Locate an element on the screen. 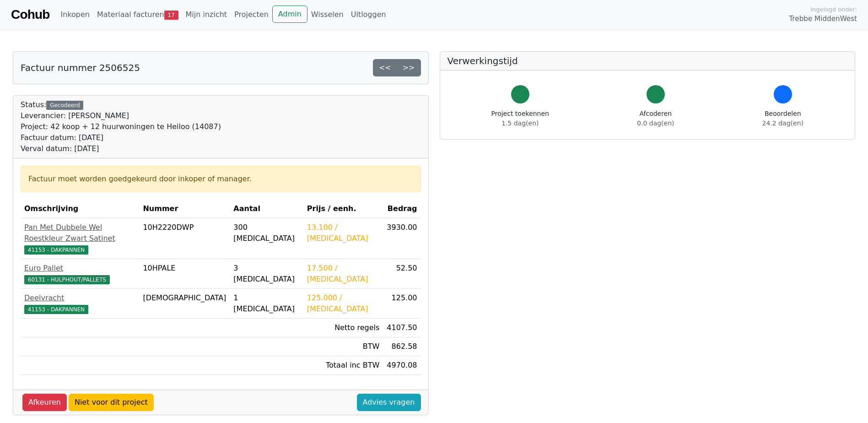 Image resolution: width=868 pixels, height=423 pixels. div: Project toekennen is located at coordinates (520, 118).